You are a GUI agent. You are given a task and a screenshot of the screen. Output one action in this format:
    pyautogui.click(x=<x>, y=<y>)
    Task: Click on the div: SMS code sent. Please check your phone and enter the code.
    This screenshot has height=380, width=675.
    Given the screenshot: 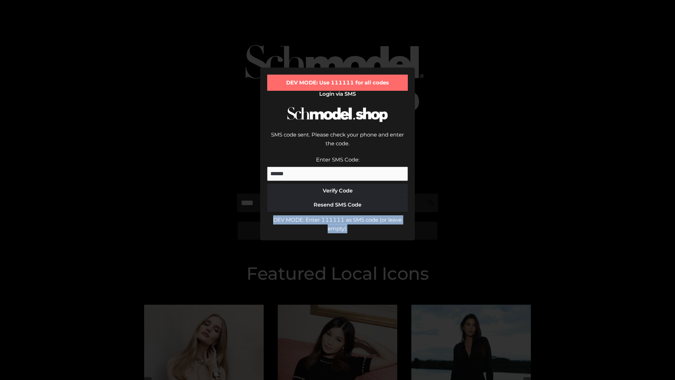 What is the action you would take?
    pyautogui.click(x=337, y=142)
    